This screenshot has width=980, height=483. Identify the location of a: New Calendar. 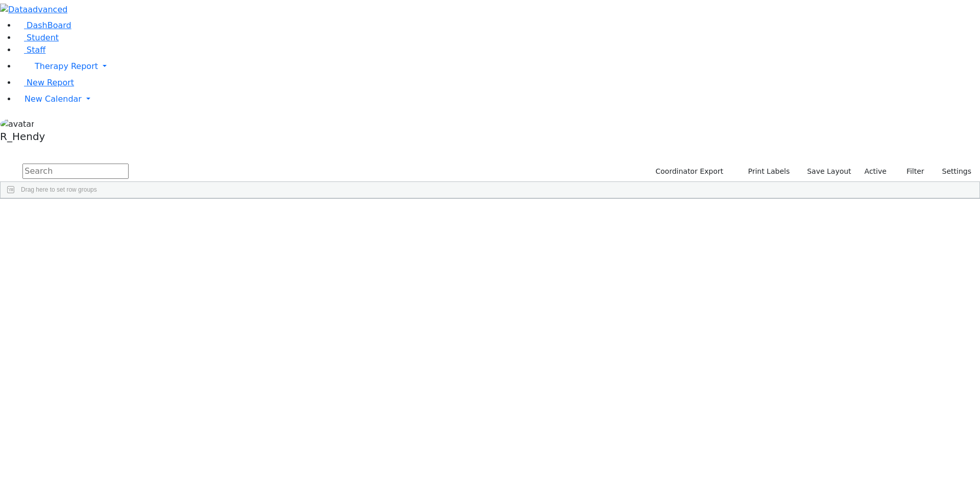
(498, 99).